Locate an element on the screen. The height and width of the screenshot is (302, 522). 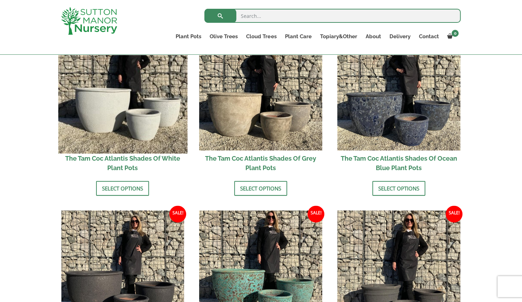
span: 0 is located at coordinates (455, 33).